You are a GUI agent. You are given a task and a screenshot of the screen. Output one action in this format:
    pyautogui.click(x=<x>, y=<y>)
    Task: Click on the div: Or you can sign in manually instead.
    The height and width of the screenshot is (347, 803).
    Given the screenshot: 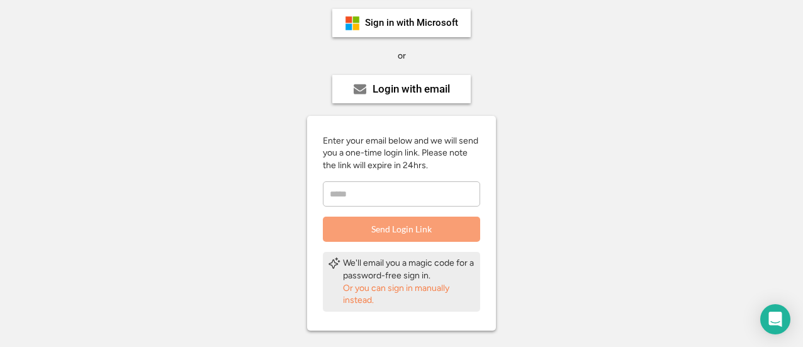 What is the action you would take?
    pyautogui.click(x=409, y=294)
    